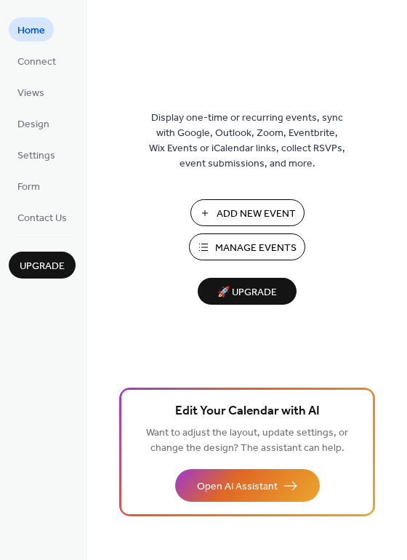 This screenshot has width=407, height=560. I want to click on a: Form, so click(28, 186).